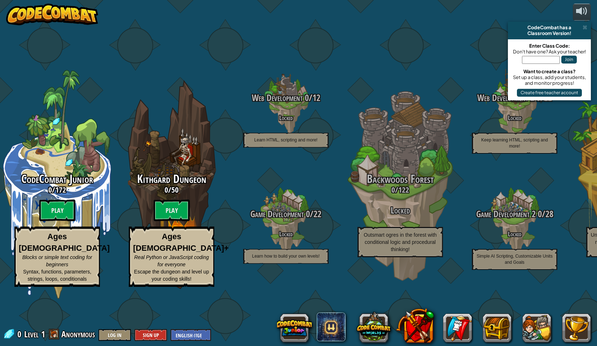  Describe the element at coordinates (400, 242) in the screenshot. I see `span: Outsmart ogres in the forest with conditional logic and procedural thinking!` at that location.